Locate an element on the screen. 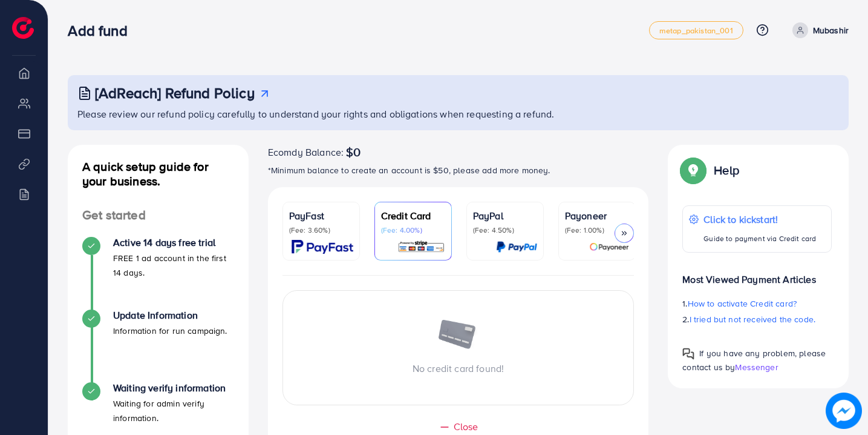 This screenshot has width=868, height=435. p: No credit card found! is located at coordinates (459, 368).